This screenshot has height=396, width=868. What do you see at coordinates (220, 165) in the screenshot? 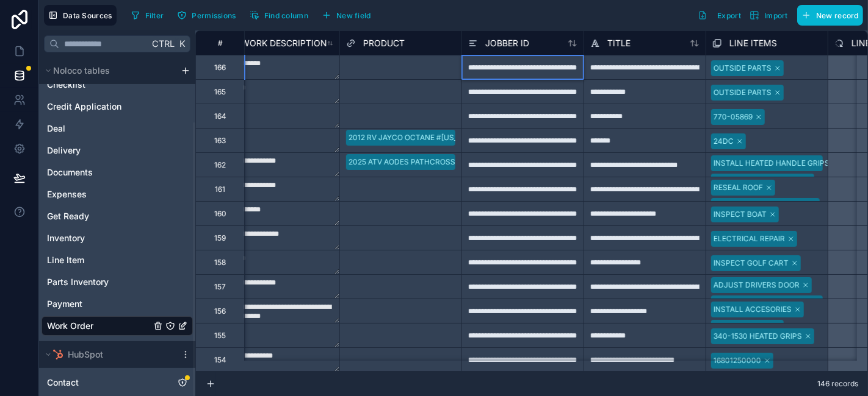
I see `div: 162` at bounding box center [220, 165].